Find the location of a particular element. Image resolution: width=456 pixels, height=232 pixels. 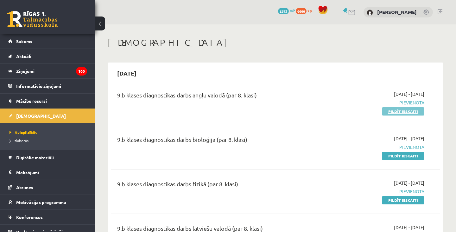

span: Neizpildītās is located at coordinates (23, 132).